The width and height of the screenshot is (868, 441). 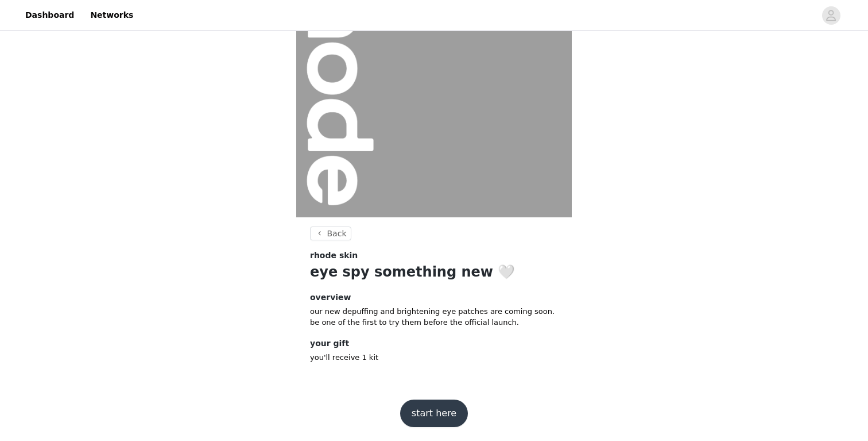 What do you see at coordinates (50, 15) in the screenshot?
I see `a: Dashboard` at bounding box center [50, 15].